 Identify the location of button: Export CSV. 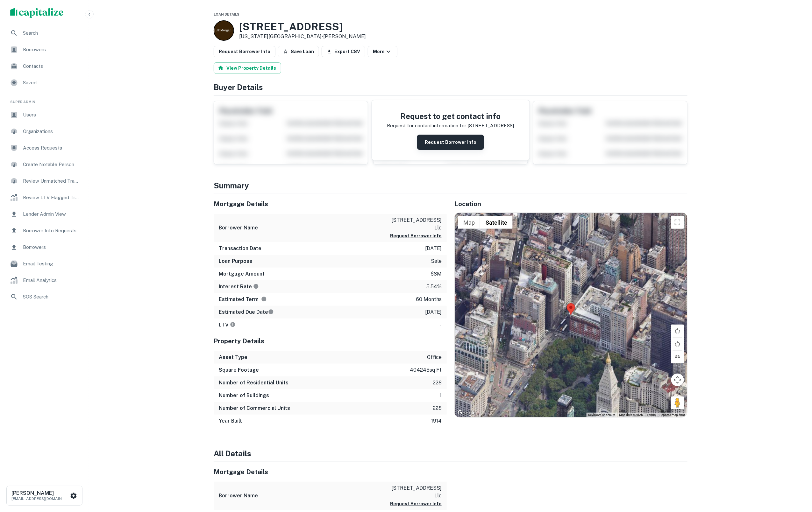
(343, 51).